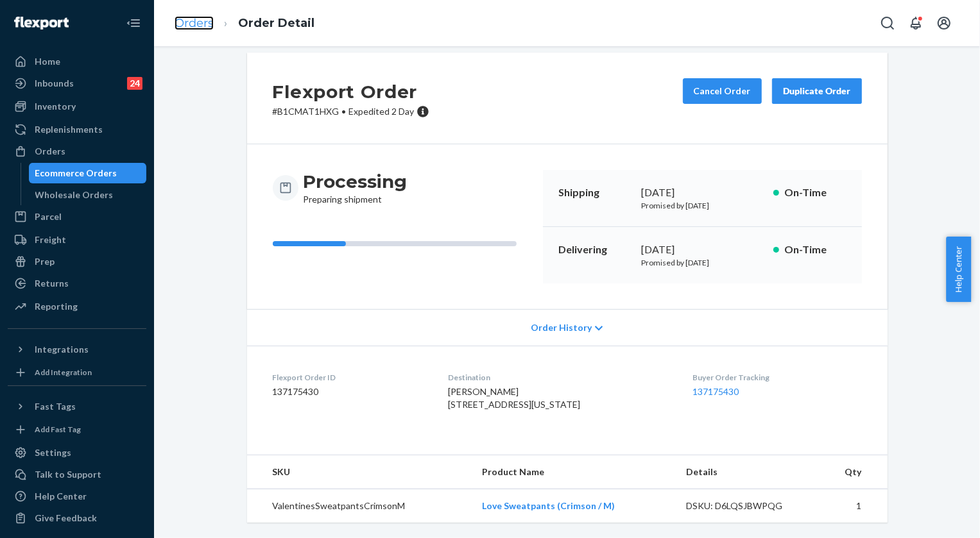 The image size is (980, 538). I want to click on div: Integrations, so click(62, 350).